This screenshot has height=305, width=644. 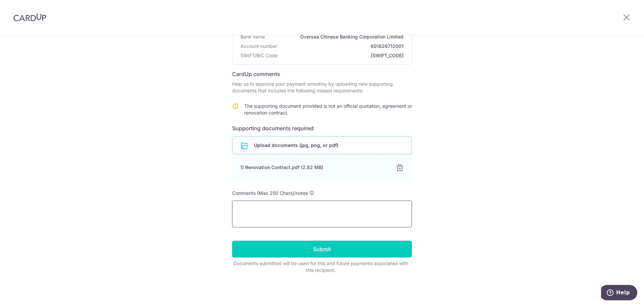 What do you see at coordinates (322, 88) in the screenshot?
I see `p: Help us to approve your payment smoothly by uploading new supporting documents that includes the ...` at bounding box center [322, 88].